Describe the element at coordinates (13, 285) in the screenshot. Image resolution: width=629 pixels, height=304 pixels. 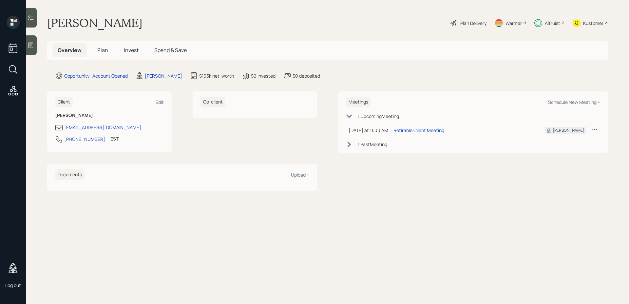
I see `div: Log out` at that location.